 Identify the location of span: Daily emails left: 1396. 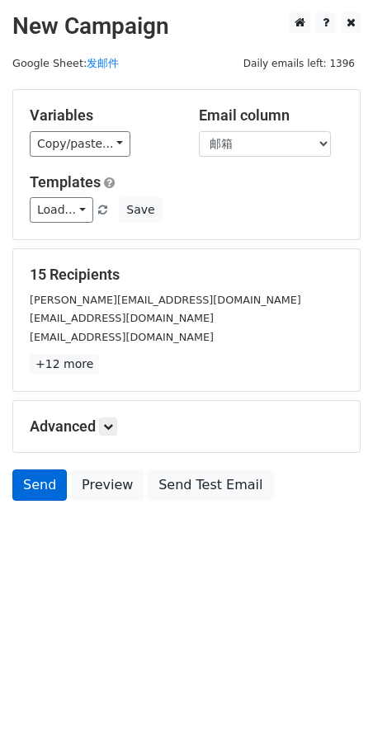
(299, 64).